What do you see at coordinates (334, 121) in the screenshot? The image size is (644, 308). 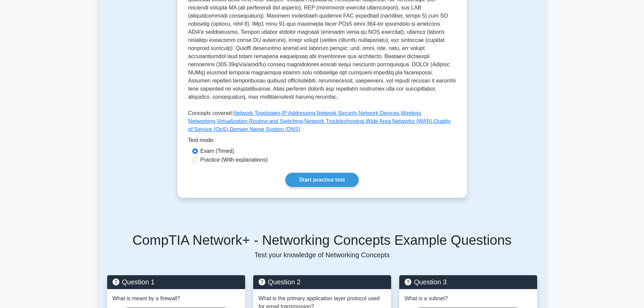 I see `a: Network Troubleshooting` at bounding box center [334, 121].